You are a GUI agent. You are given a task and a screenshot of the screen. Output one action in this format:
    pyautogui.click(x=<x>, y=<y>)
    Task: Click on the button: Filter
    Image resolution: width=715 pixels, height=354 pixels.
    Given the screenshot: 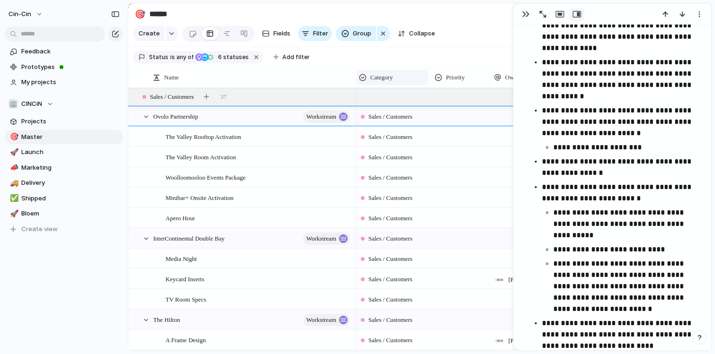 What is the action you would take?
    pyautogui.click(x=315, y=34)
    